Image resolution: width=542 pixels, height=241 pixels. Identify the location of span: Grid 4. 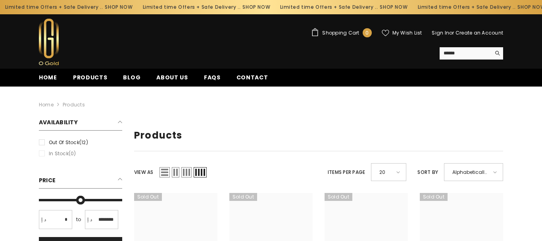
(200, 172).